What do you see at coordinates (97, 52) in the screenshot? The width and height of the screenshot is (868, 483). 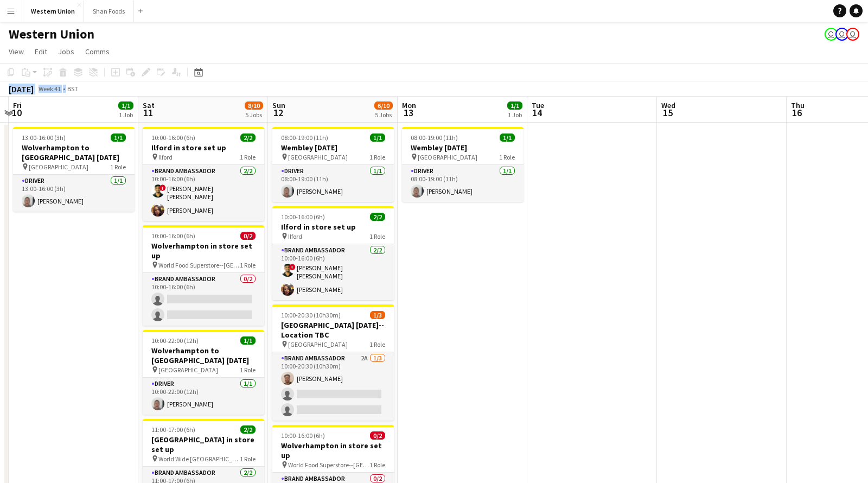 I see `span: Comms` at bounding box center [97, 52].